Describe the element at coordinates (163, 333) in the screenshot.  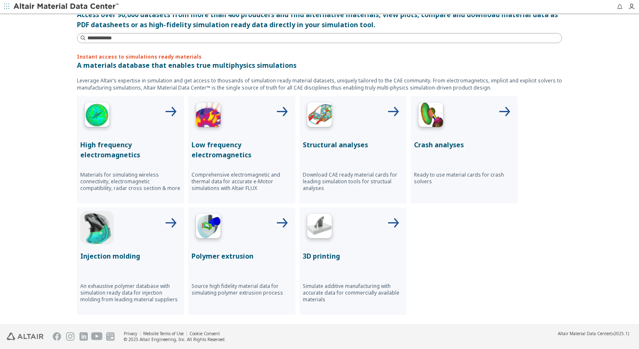
I see `a: Website Terms of Use` at that location.